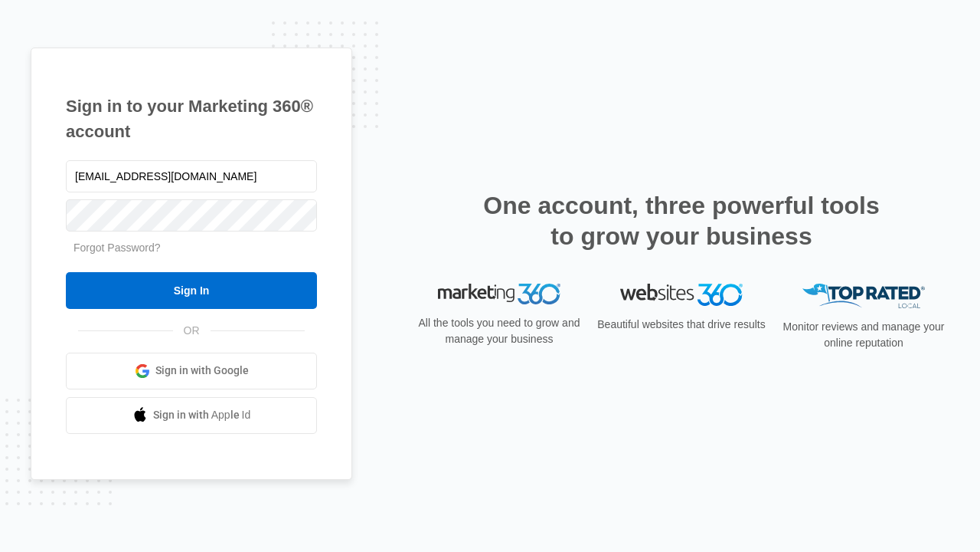 Image resolution: width=980 pixels, height=552 pixels. Describe the element at coordinates (863, 335) in the screenshot. I see `p: Monitor reviews and manage your online reputation` at that location.